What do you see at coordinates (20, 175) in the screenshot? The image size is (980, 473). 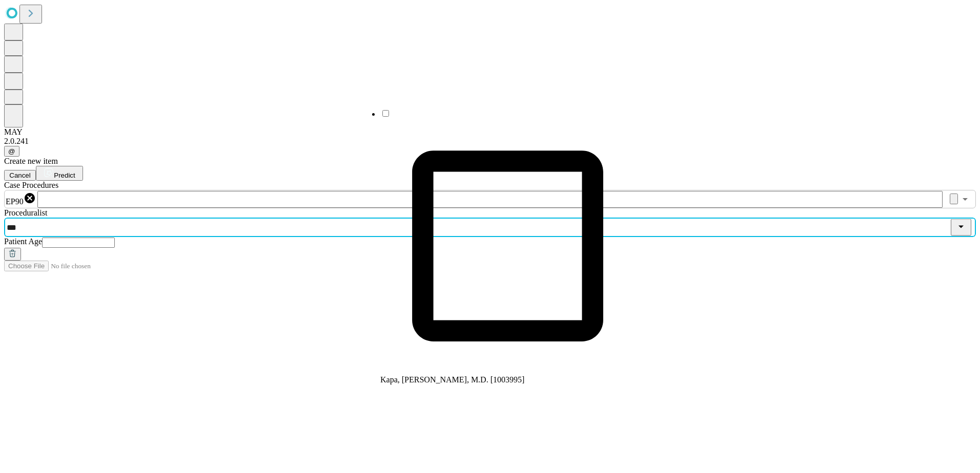 I see `span: Cancel` at bounding box center [20, 175].